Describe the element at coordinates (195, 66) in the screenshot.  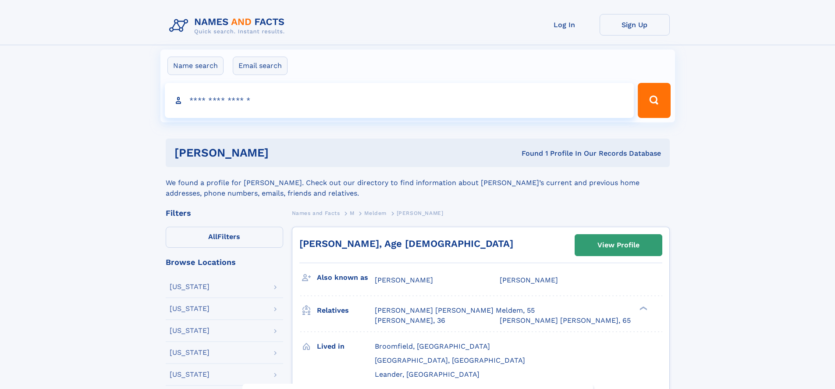
I see `label: Name search` at that location.